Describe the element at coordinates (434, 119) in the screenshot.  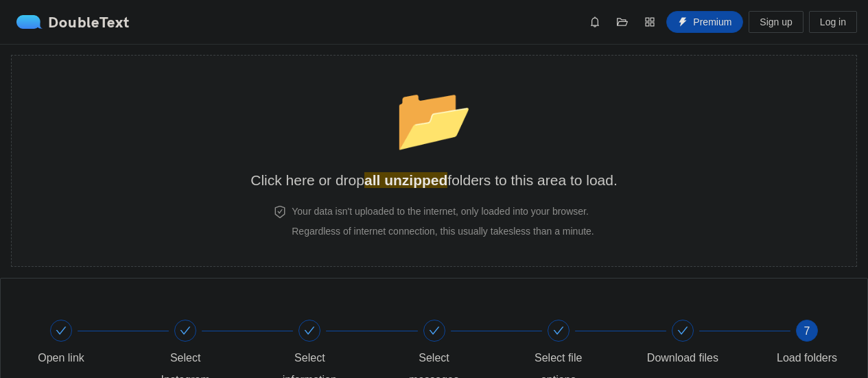
I see `span: folder` at that location.